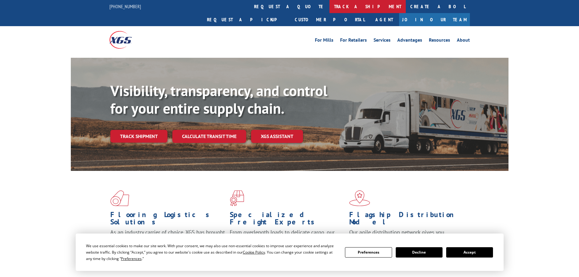 The width and height of the screenshot is (579, 277). I want to click on a: For Retailers, so click(354, 41).